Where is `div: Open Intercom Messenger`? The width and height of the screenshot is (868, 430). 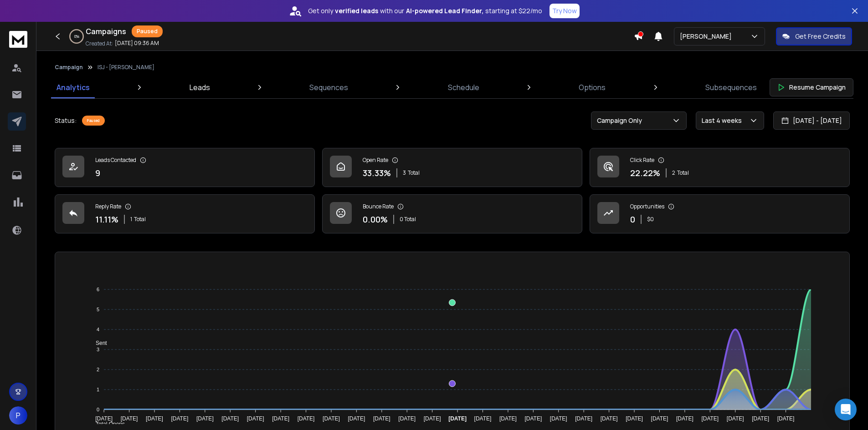 div: Open Intercom Messenger is located at coordinates (845, 410).